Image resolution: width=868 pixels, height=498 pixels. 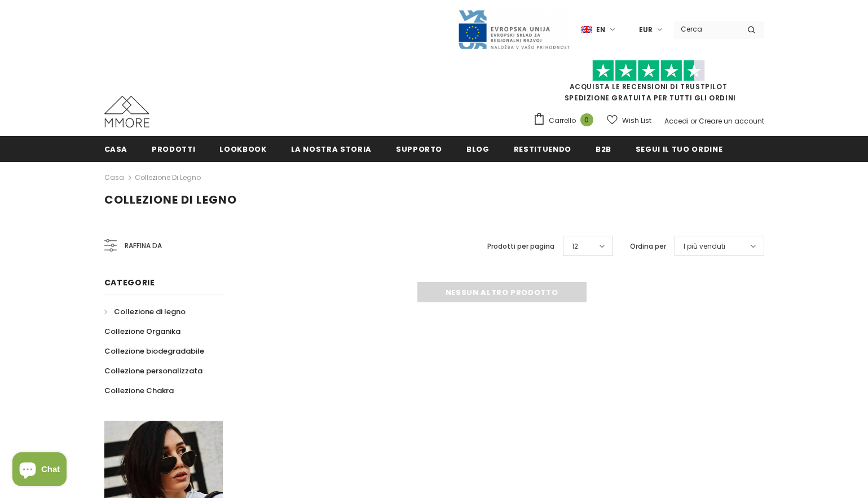 I want to click on span: Casa, so click(x=116, y=149).